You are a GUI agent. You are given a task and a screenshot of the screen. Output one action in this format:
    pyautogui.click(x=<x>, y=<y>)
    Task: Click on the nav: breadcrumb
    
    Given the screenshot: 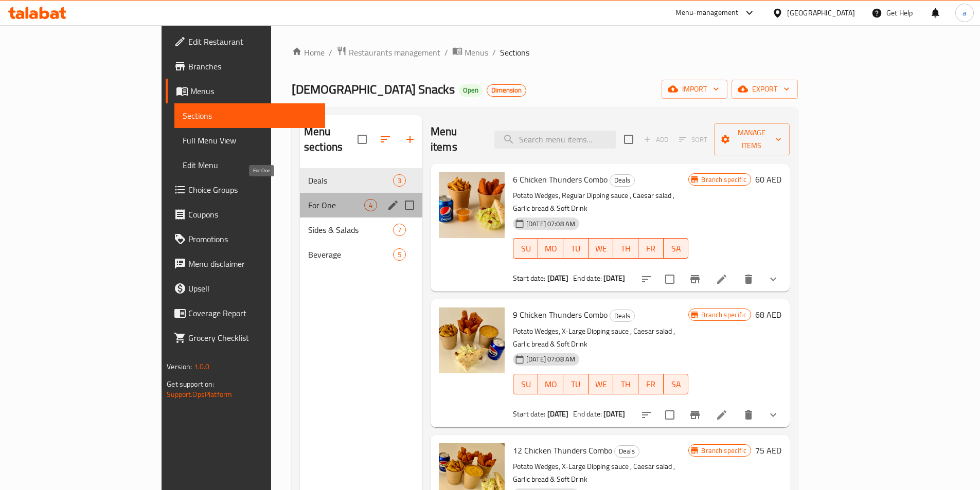 What is the action you would take?
    pyautogui.click(x=545, y=52)
    